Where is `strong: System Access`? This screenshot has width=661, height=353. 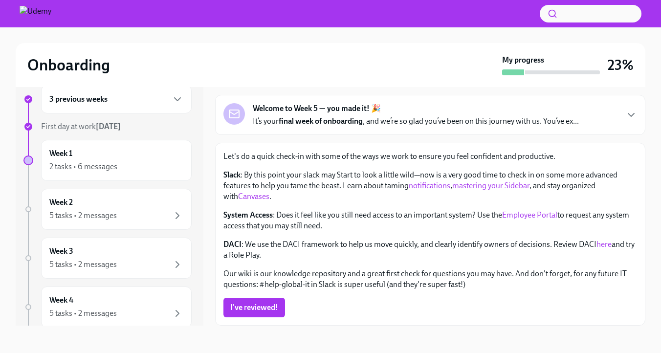
strong: System Access is located at coordinates (248, 215).